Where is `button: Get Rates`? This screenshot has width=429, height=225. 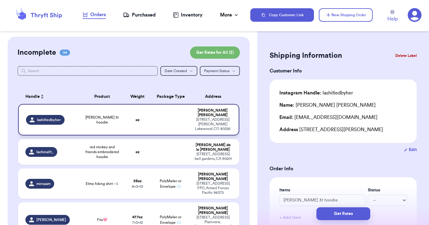 button: Get Rates is located at coordinates (343, 214).